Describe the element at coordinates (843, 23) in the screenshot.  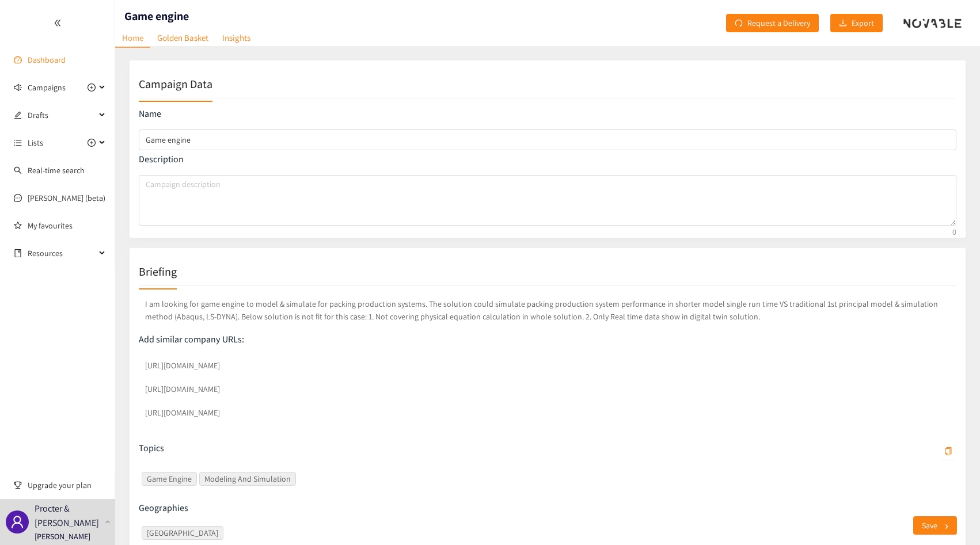
I see `span: download` at that location.